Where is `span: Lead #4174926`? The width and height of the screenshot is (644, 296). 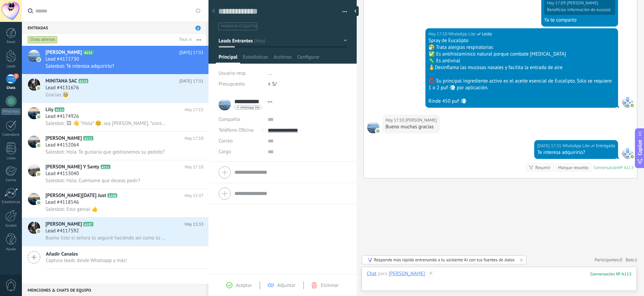
span: Lead #4174926 is located at coordinates (62, 117).